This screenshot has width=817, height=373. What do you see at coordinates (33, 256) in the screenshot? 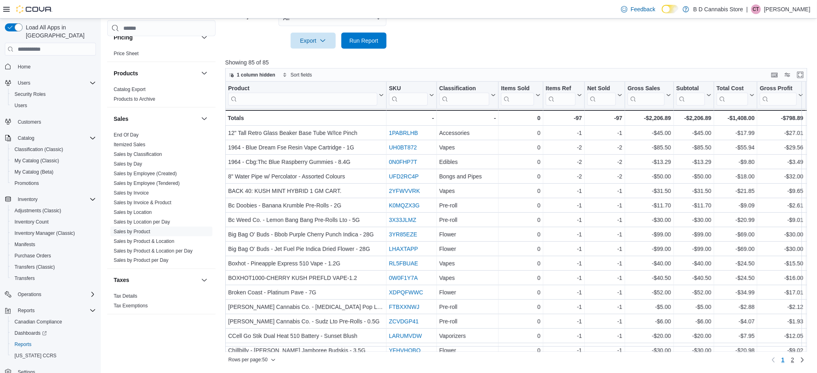
I see `a: Purchase Orders` at bounding box center [33, 256].